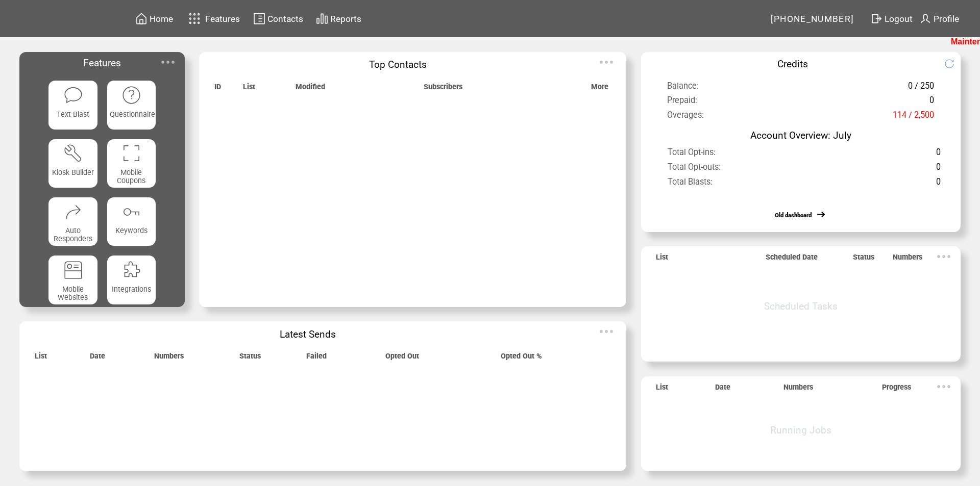 This screenshot has width=980, height=486. Describe the element at coordinates (682, 89) in the screenshot. I see `span: Balance:` at that location.